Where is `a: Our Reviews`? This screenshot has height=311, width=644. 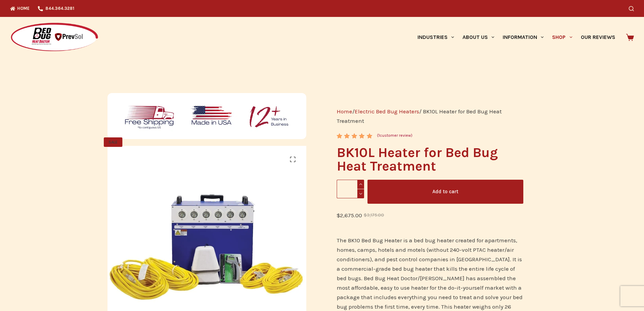
a: Our Reviews is located at coordinates (598, 37).